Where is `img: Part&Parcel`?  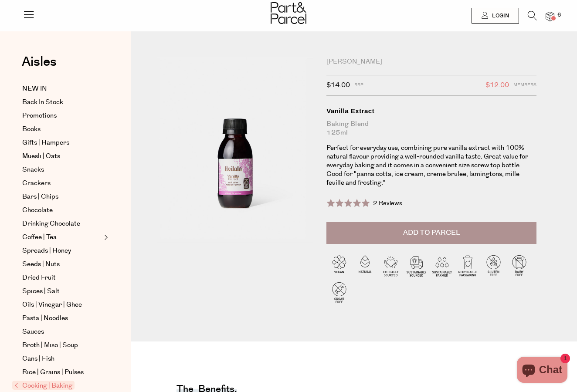
img: Part&Parcel is located at coordinates (288, 13).